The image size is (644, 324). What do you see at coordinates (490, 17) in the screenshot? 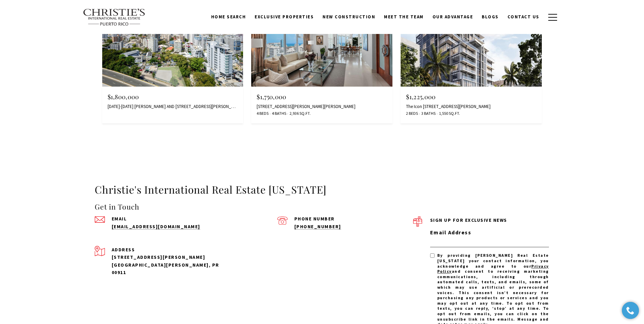
I see `span: Blogs` at bounding box center [490, 17].